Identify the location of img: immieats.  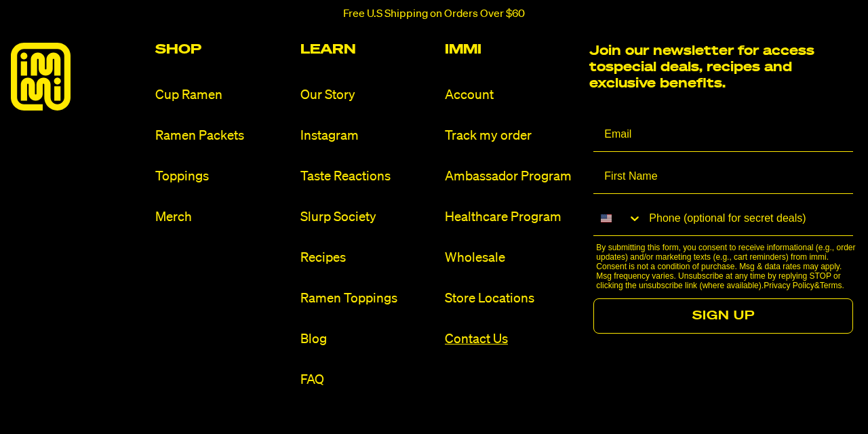
(41, 77).